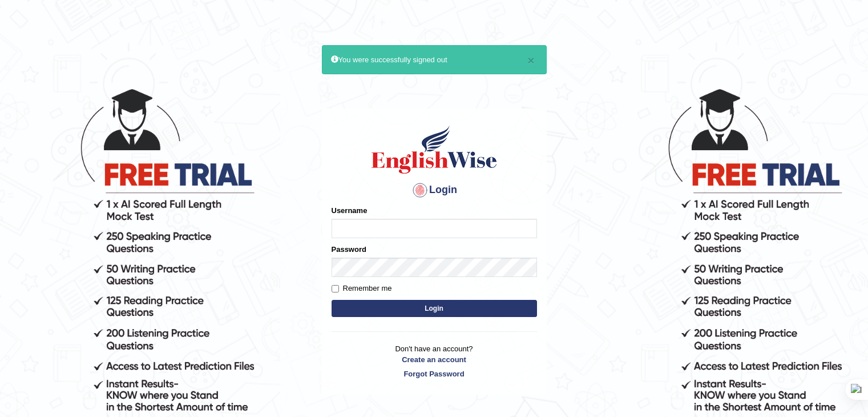 Image resolution: width=868 pixels, height=417 pixels. I want to click on div: You were successfully signed out, so click(435, 59).